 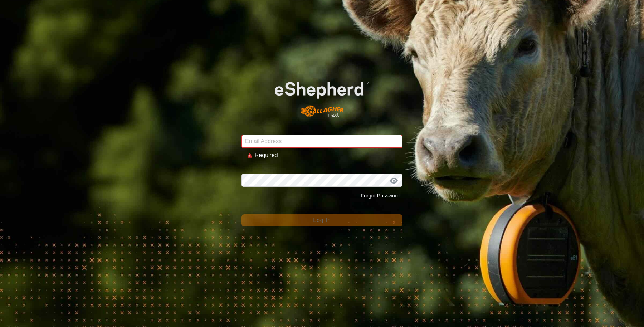 What do you see at coordinates (326, 155) in the screenshot?
I see `div: Required` at bounding box center [326, 155].